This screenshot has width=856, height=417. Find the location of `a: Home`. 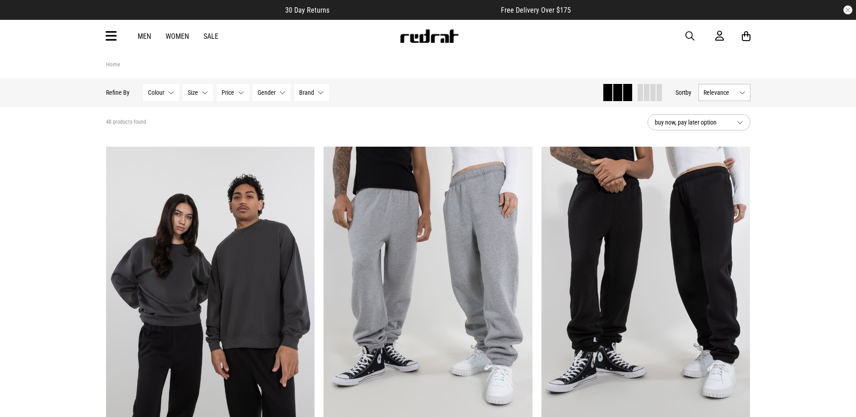

a: Home is located at coordinates (113, 64).